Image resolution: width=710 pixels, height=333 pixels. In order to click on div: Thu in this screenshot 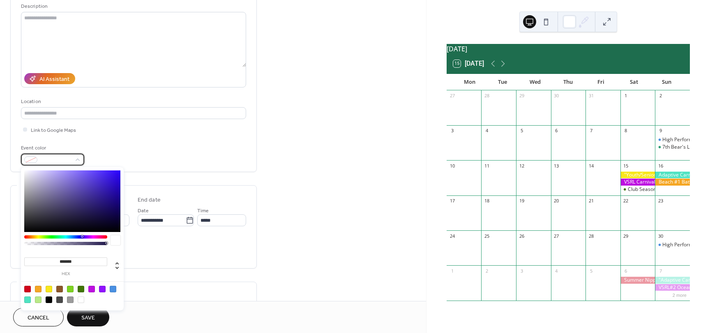, I will do `click(568, 82)`.